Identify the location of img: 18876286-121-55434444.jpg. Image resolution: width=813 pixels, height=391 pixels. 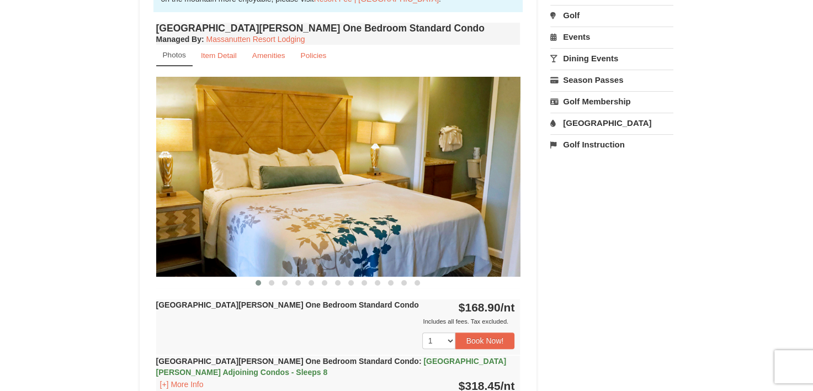
(338, 176).